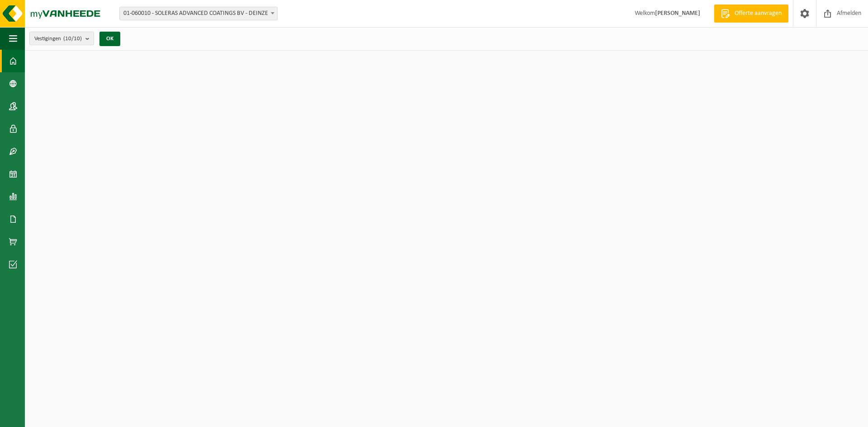 The width and height of the screenshot is (868, 427). I want to click on span: 01-060010 - SOLERAS ADVANCED COATINGS BV - DEINZE, so click(199, 14).